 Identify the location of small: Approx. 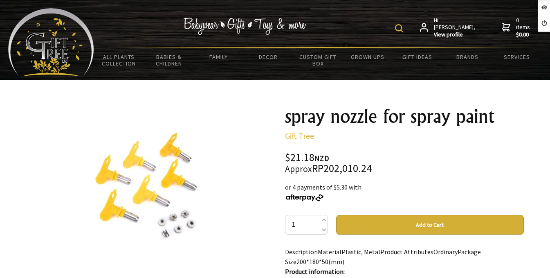
(299, 169).